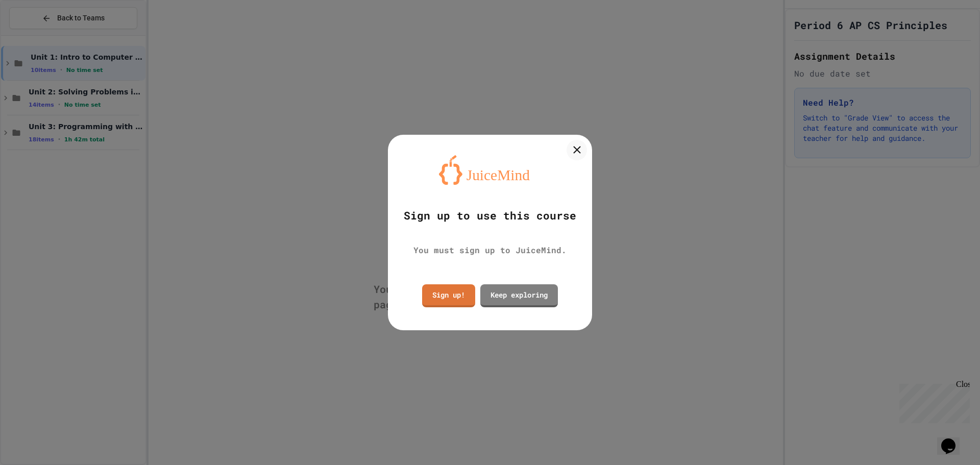  I want to click on a: Sign up!, so click(449, 296).